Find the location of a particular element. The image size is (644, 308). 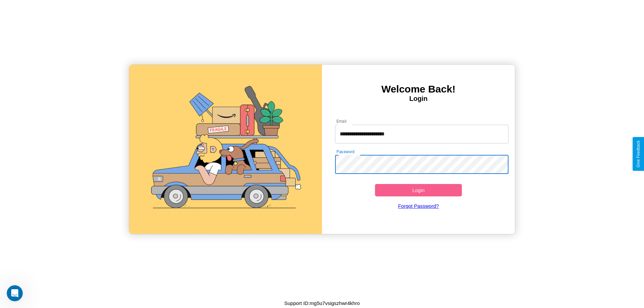

button: Login is located at coordinates (418, 190).